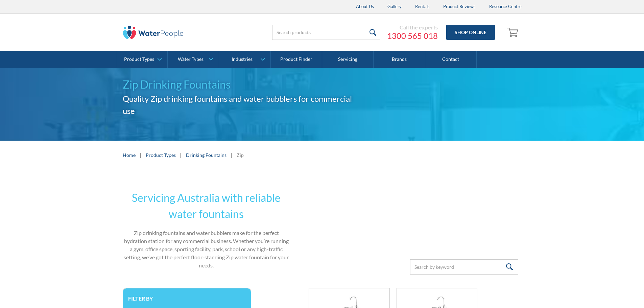 The height and width of the screenshot is (308, 644). Describe the element at coordinates (348, 60) in the screenshot. I see `a: Servicing` at that location.